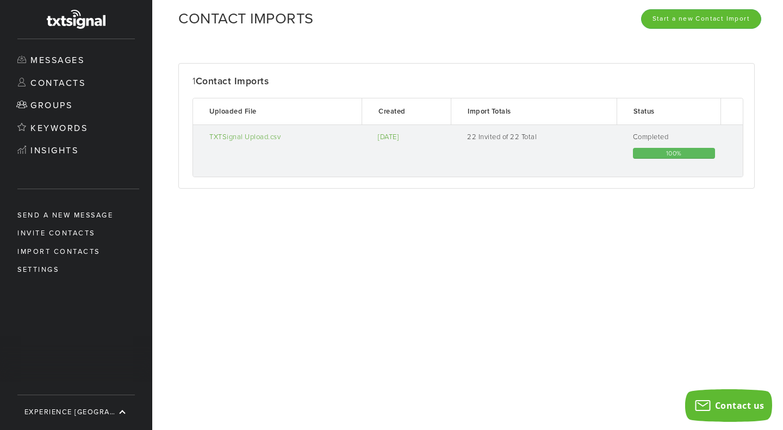  What do you see at coordinates (468, 81) in the screenshot?
I see `div: 1` at bounding box center [468, 81].